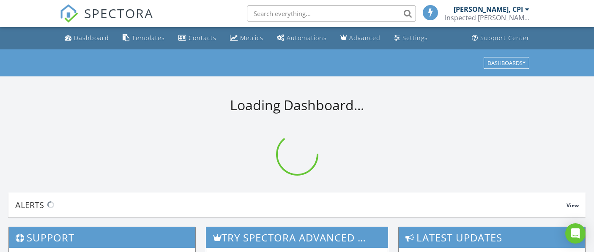 This screenshot has width=594, height=252. What do you see at coordinates (506, 63) in the screenshot?
I see `div: Dashboards` at bounding box center [506, 63].